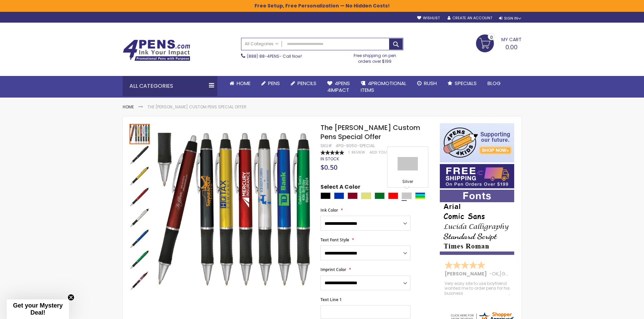  What do you see at coordinates (38, 309) in the screenshot?
I see `span: Get your Mystery Deal!` at bounding box center [38, 309].